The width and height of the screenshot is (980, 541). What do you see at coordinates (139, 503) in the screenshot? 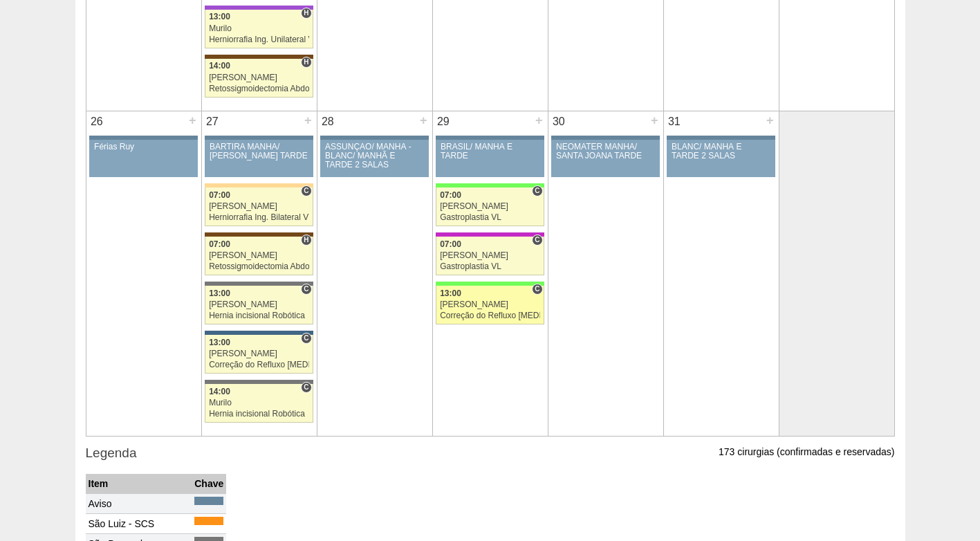
I see `td: Aviso` at bounding box center [139, 503].